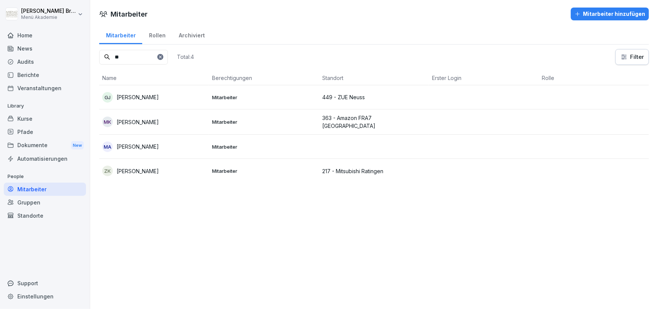 The image size is (658, 309). Describe the element at coordinates (129, 14) in the screenshot. I see `h1: Mitarbeiter` at that location.